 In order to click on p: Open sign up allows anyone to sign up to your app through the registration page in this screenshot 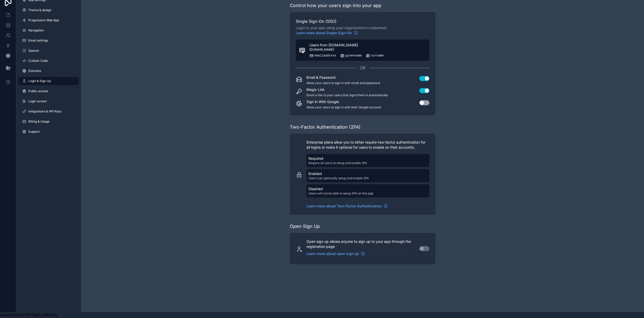, I will do `click(360, 244)`.